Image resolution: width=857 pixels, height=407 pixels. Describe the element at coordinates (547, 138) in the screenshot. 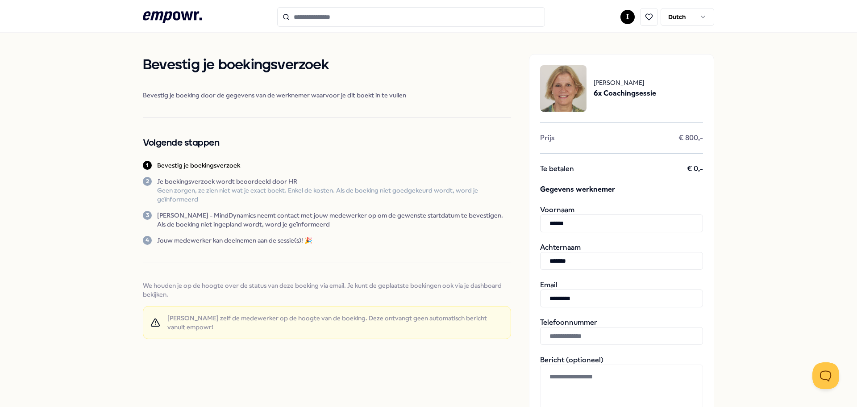

I see `span: Prijs` at that location.